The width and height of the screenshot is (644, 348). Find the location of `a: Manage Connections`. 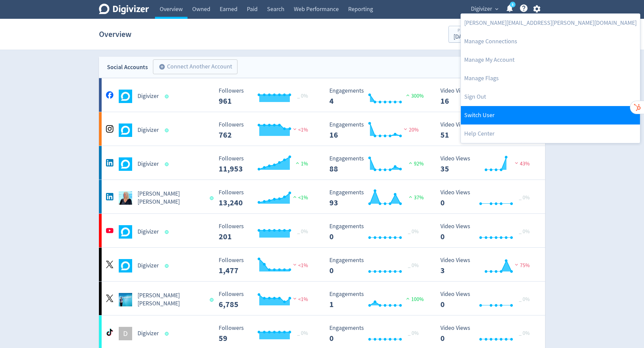

a: Manage Connections is located at coordinates (550, 41).